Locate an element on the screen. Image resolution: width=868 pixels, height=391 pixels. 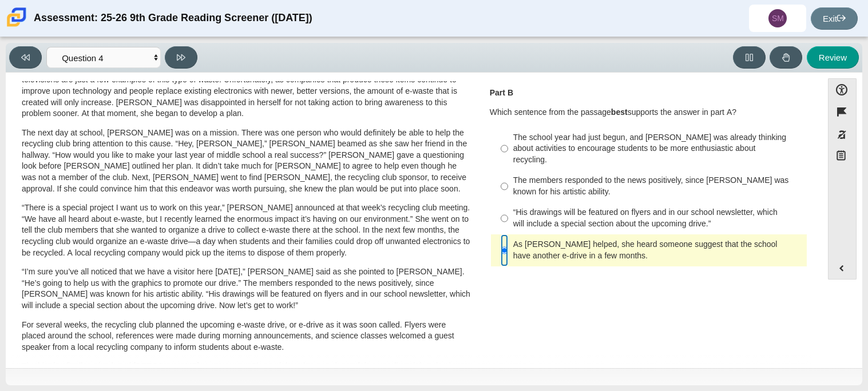
p: Which sentence from the passage supports the answer in part A? is located at coordinates (648, 112).